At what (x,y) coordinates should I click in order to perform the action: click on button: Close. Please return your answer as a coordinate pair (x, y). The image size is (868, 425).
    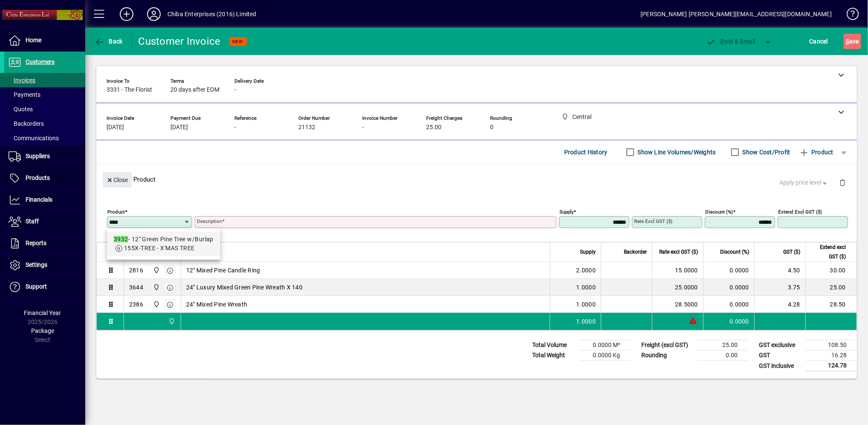
    Looking at the image, I should click on (117, 180).